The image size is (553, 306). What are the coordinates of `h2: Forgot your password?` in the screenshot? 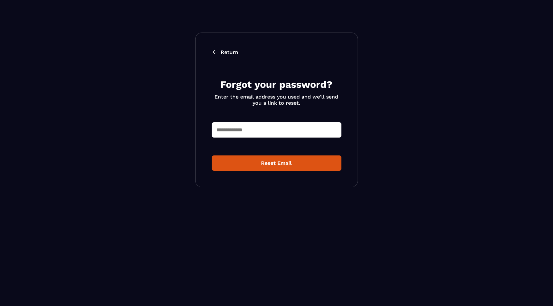 It's located at (277, 85).